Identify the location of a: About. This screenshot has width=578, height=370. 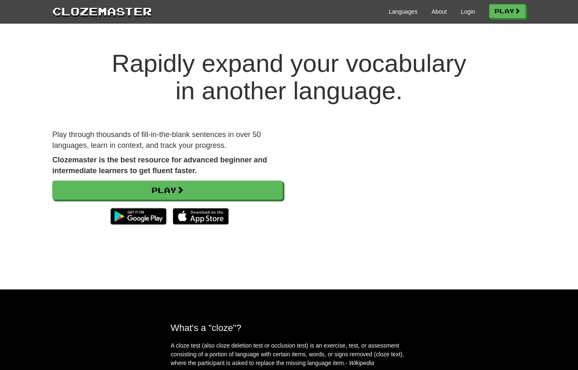
(439, 12).